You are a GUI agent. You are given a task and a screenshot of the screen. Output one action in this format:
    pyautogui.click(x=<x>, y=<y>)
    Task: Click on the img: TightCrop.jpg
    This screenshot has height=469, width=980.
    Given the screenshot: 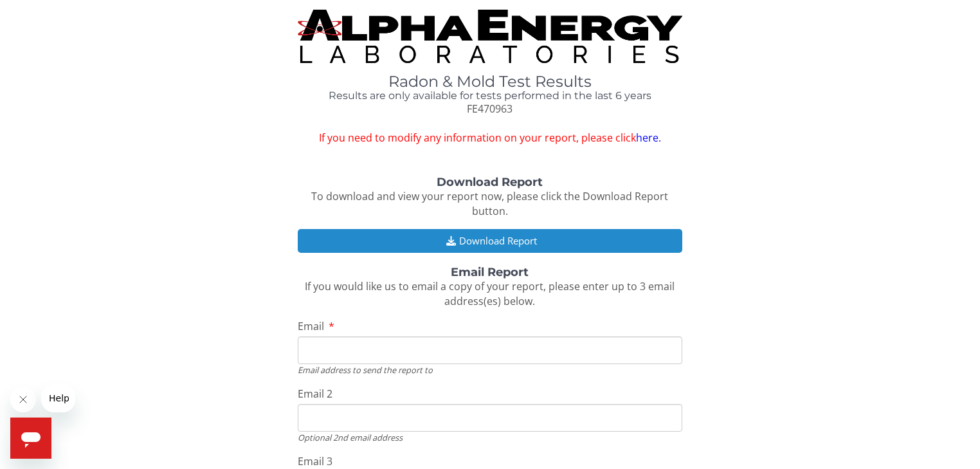 What is the action you would take?
    pyautogui.click(x=490, y=36)
    